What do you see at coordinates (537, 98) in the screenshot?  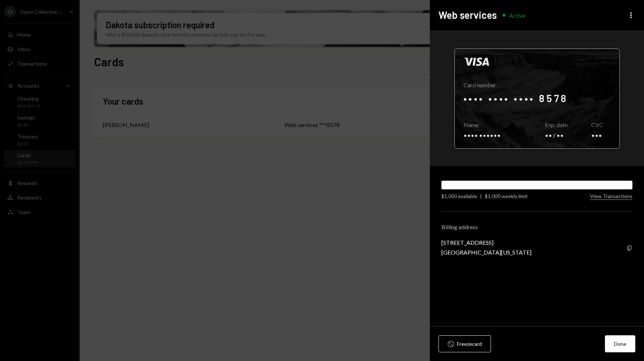 I see `div: Click to reveal` at bounding box center [537, 98].